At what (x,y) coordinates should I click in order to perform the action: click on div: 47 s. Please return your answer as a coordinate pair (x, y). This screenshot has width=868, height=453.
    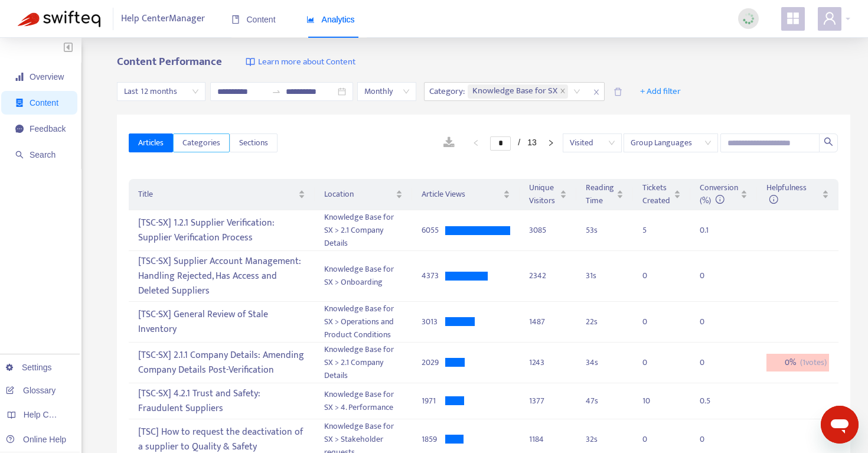
    Looking at the image, I should click on (605, 401).